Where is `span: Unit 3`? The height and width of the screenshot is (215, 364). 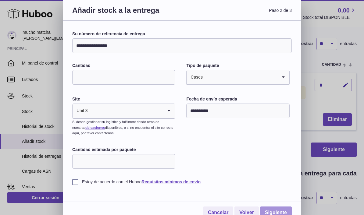
span: Unit 3 is located at coordinates (80, 111).